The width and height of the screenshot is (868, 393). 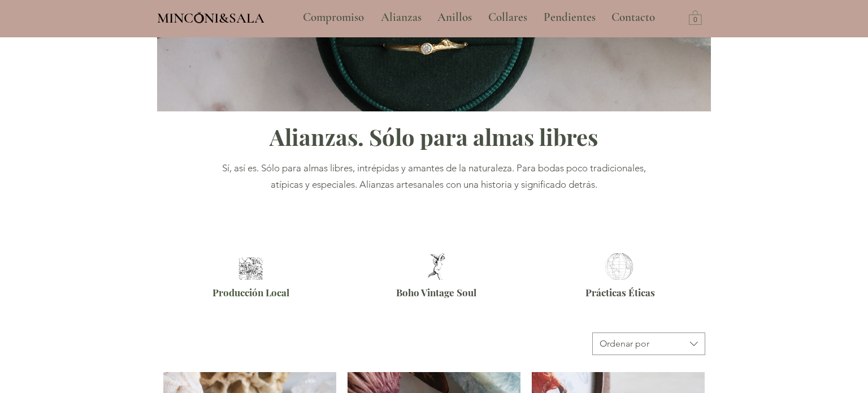 I want to click on span: MINCONI&SALA, so click(x=211, y=18).